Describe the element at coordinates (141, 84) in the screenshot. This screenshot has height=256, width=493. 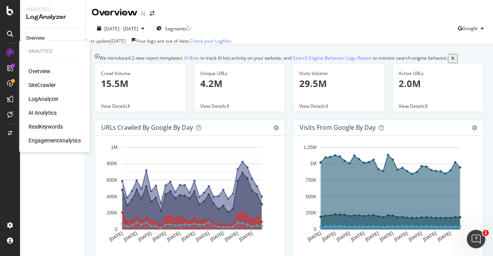
I see `p: 15.5M` at that location.